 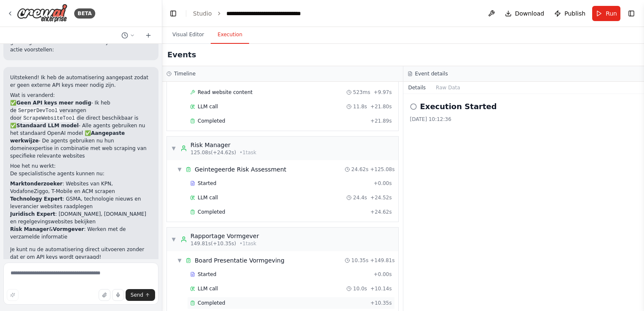 I want to click on span: 10.35s, so click(x=360, y=260).